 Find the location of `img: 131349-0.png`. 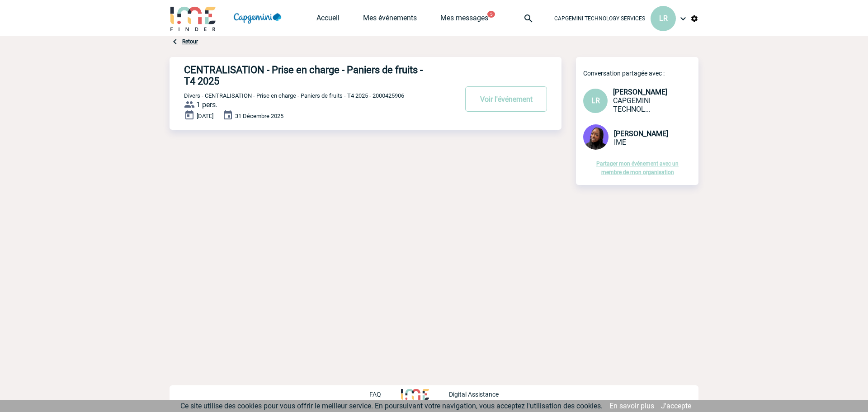

img: 131349-0.png is located at coordinates (596, 137).